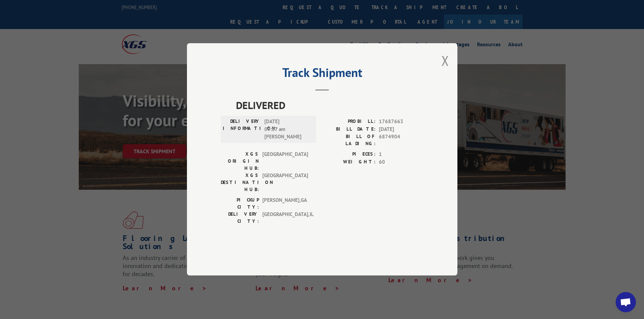  Describe the element at coordinates (240, 162) in the screenshot. I see `label: XGS ORIGIN HUB:` at that location.